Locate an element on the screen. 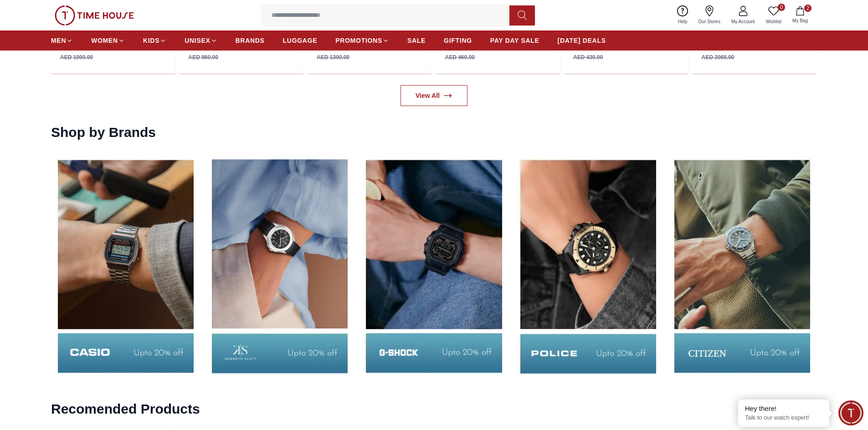  a: BRANDS is located at coordinates (250, 40).